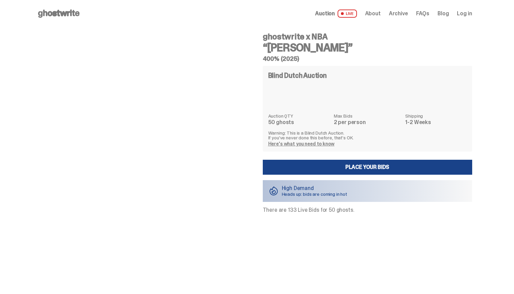 This screenshot has height=294, width=514. What do you see at coordinates (373, 14) in the screenshot?
I see `a: About` at bounding box center [373, 14].